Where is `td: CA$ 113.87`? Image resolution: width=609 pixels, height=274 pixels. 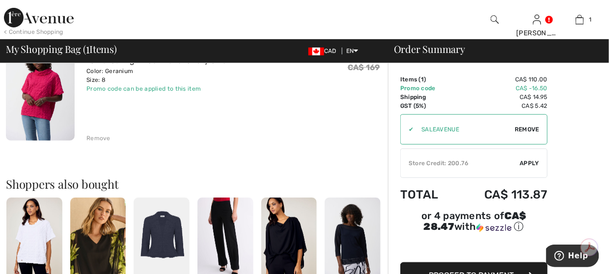
td: CA$ 113.87 is located at coordinates (501, 195).